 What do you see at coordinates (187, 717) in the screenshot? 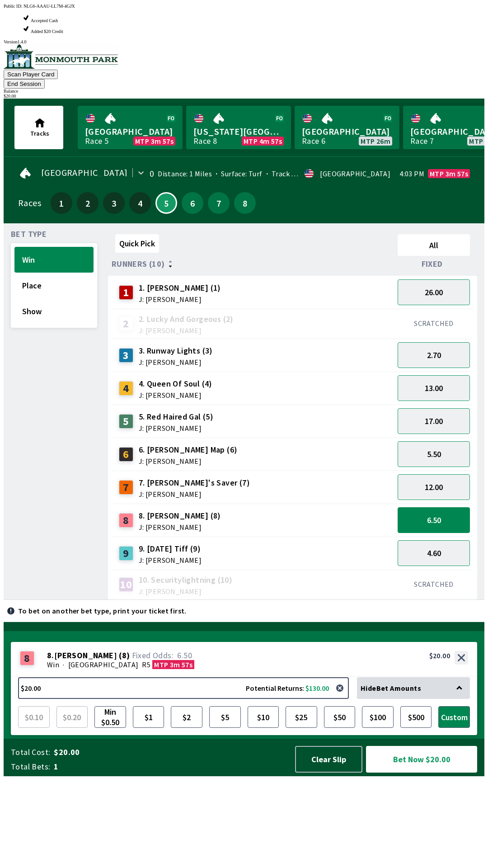
I see `button: $2` at bounding box center [187, 717].